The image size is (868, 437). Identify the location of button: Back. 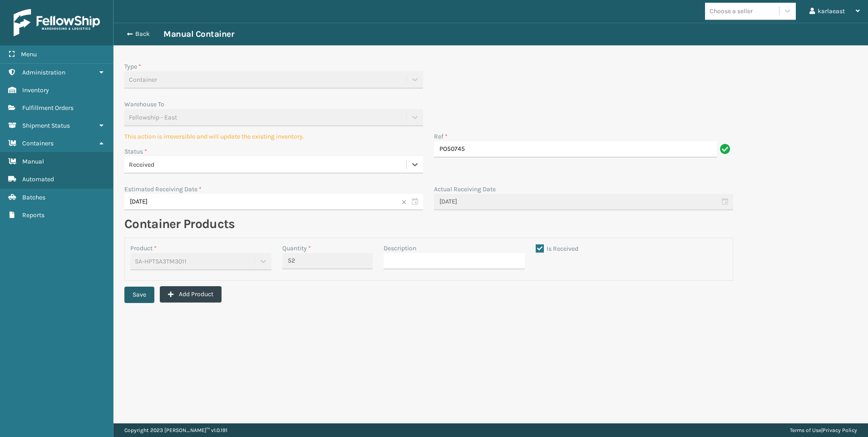
(142, 34).